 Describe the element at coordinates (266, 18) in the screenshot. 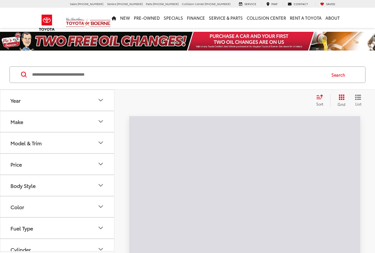

I see `a: Collision Center` at that location.